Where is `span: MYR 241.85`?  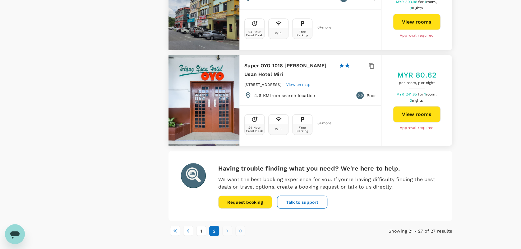 span: MYR 241.85 is located at coordinates (407, 94).